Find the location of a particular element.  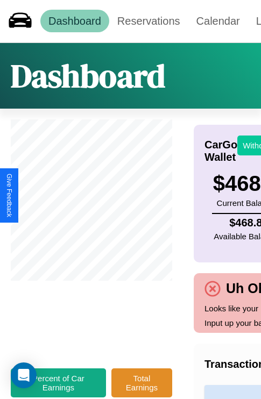

button: Percent of Car Earnings is located at coordinates (58, 383).